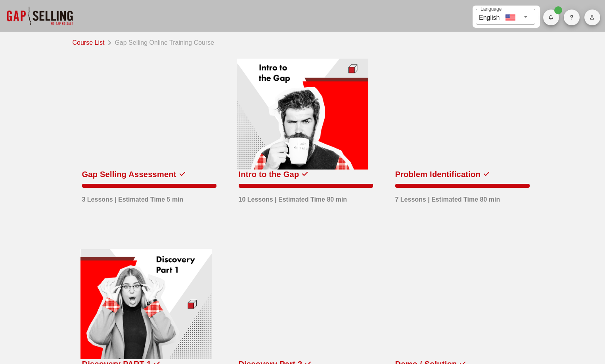 This screenshot has width=605, height=364. I want to click on span: Badge, so click(558, 10).